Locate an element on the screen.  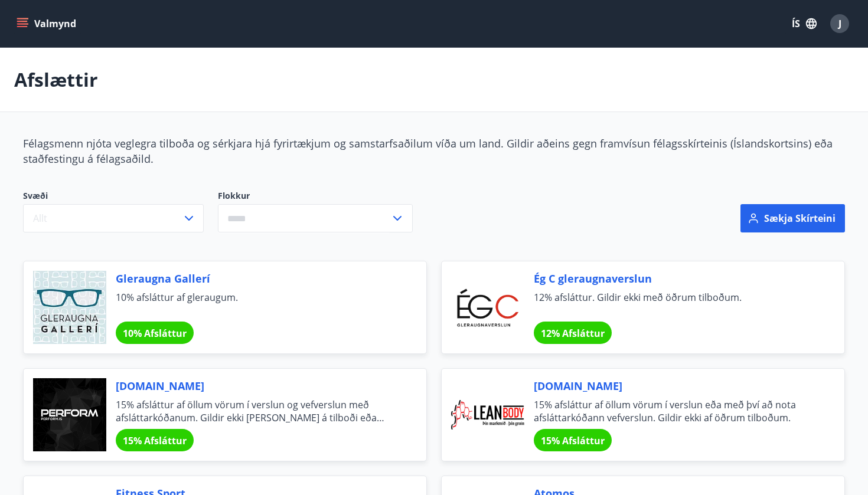
span: 10% Afsláttur is located at coordinates (155, 334).